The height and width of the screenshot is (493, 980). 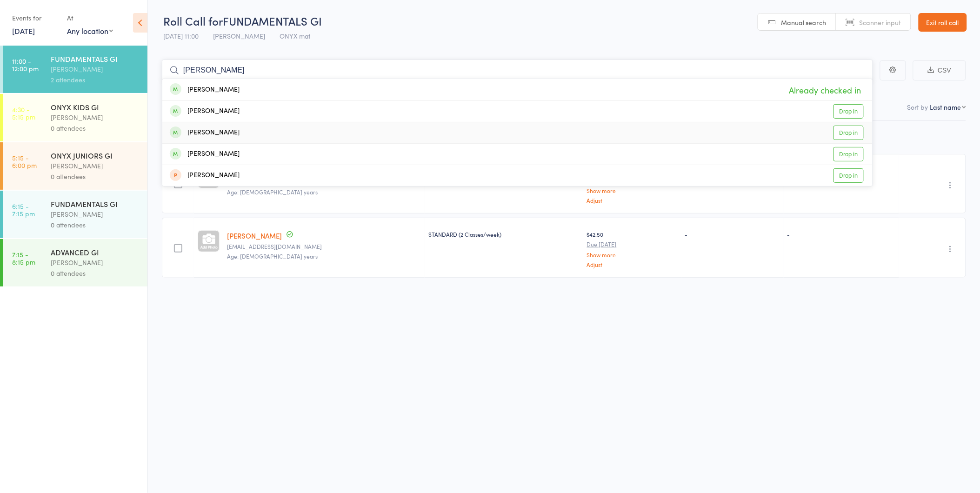 What do you see at coordinates (95, 155) in the screenshot?
I see `div: ONYX JUNIORS GI` at bounding box center [95, 155].